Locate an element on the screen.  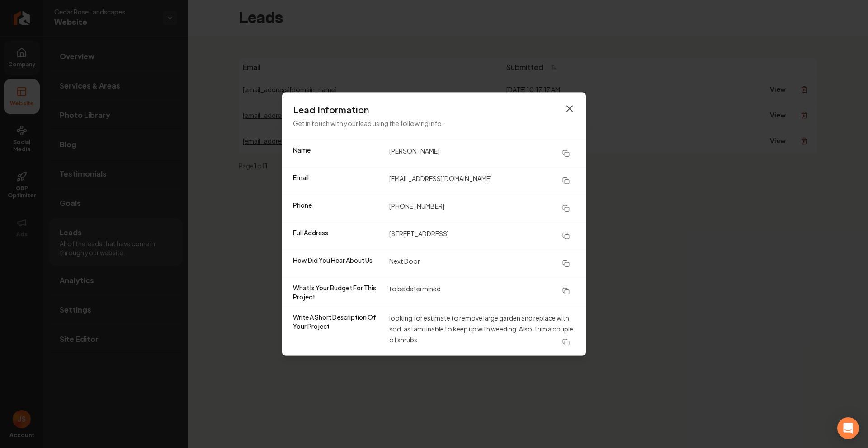
dt: What Is Your Budget For This Project is located at coordinates (337, 292).